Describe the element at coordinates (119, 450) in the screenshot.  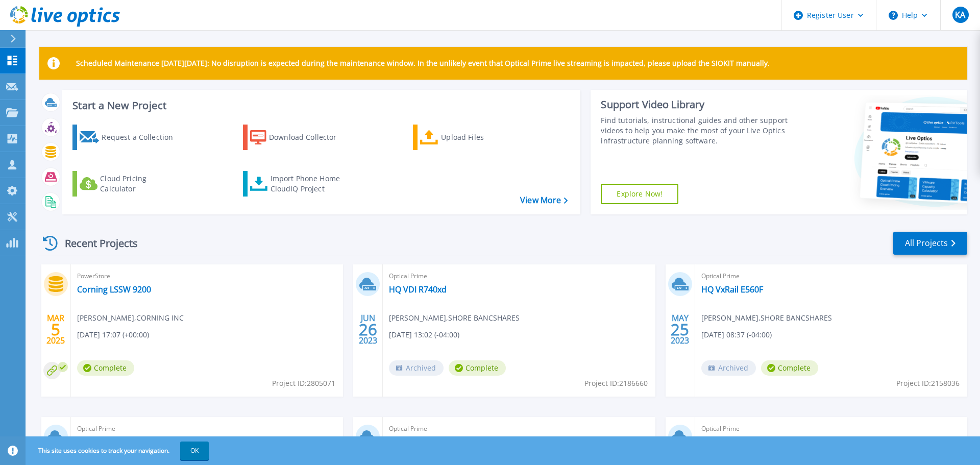
I see `span: This site uses cookies to track your navigation.` at that location.